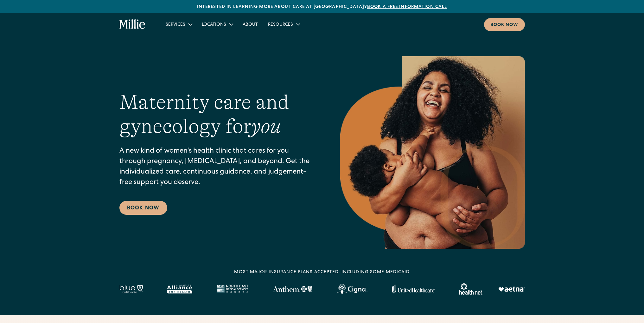 The image size is (644, 323). Describe the element at coordinates (143, 208) in the screenshot. I see `a: Book Now` at that location.